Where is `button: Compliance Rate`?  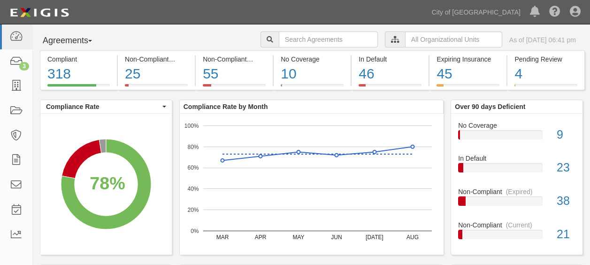
button: Compliance Rate is located at coordinates (106, 107).